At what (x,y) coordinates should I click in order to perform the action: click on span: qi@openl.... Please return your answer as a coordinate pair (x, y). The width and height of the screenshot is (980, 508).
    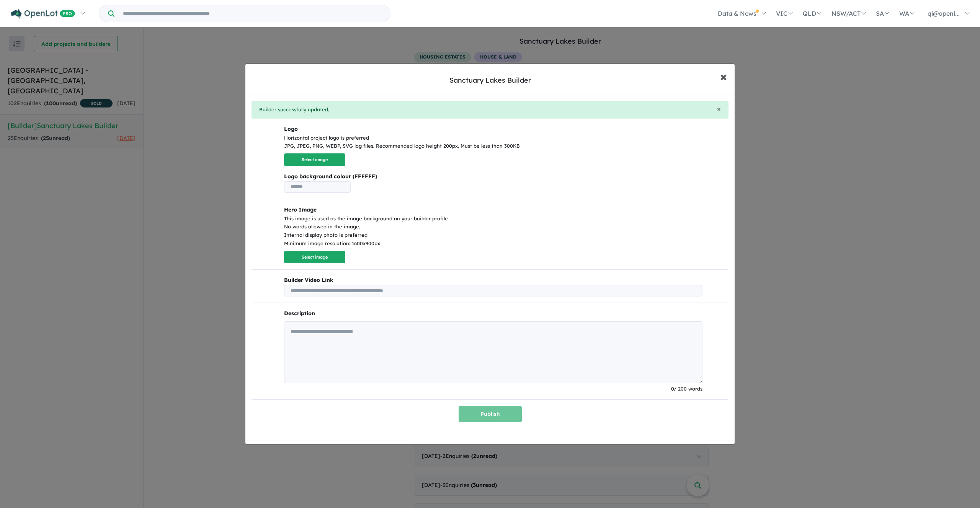
    Looking at the image, I should click on (944, 13).